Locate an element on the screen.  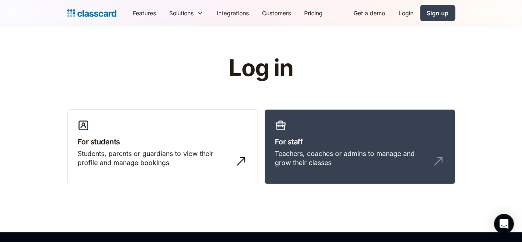
a: Features is located at coordinates (145, 13).